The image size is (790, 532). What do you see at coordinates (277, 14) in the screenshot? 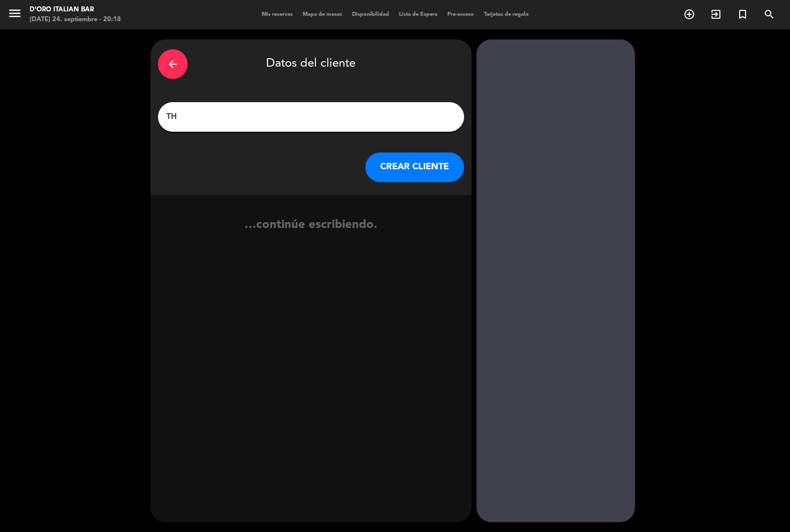
I see `span: Mis reservas` at bounding box center [277, 14].